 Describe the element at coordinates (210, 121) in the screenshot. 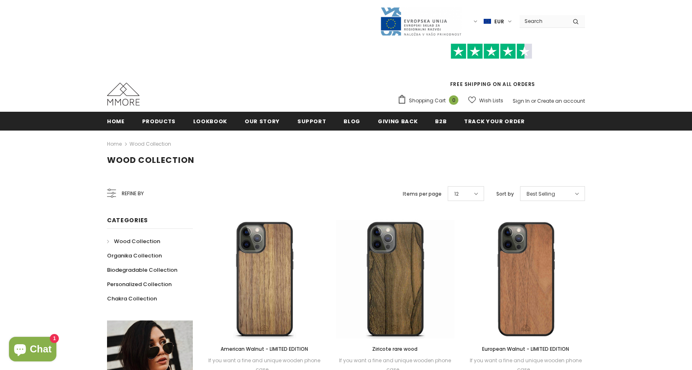

I see `a: Lookbook` at that location.